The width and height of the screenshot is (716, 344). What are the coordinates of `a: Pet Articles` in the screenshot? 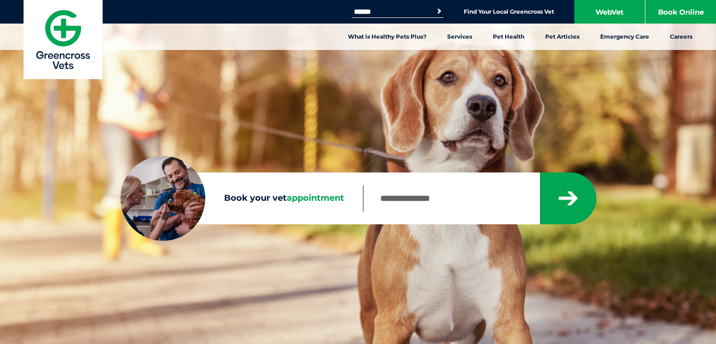 It's located at (562, 37).